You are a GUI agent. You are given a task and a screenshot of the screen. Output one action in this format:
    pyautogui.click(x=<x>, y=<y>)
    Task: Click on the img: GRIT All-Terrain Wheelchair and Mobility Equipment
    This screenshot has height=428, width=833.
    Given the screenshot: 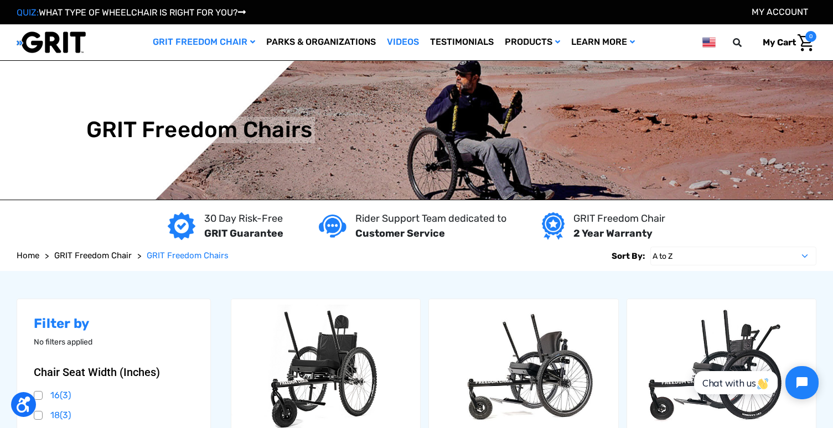 What is the action you would take?
    pyautogui.click(x=51, y=42)
    